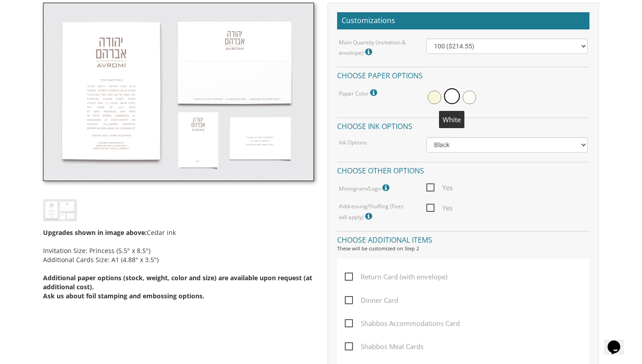 Image resolution: width=642 pixels, height=364 pixels. What do you see at coordinates (463, 21) in the screenshot?
I see `h2: Customizations` at bounding box center [463, 21].